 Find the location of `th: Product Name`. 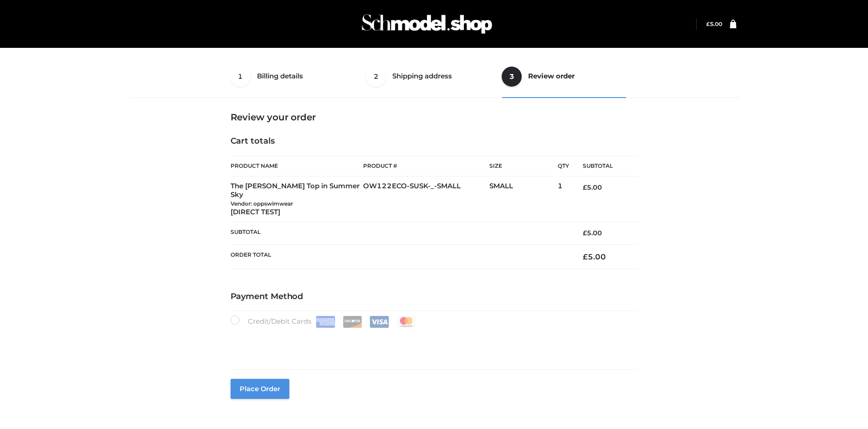

th: Product Name is located at coordinates (297, 166).